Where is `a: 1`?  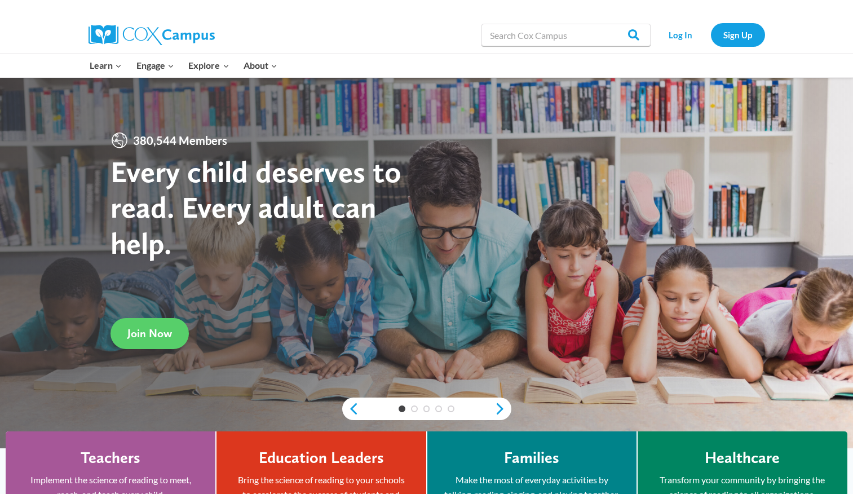 a: 1 is located at coordinates (402, 409).